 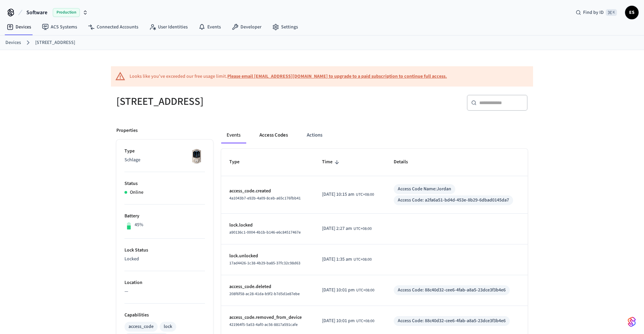 I want to click on p: Schlage, so click(x=165, y=160).